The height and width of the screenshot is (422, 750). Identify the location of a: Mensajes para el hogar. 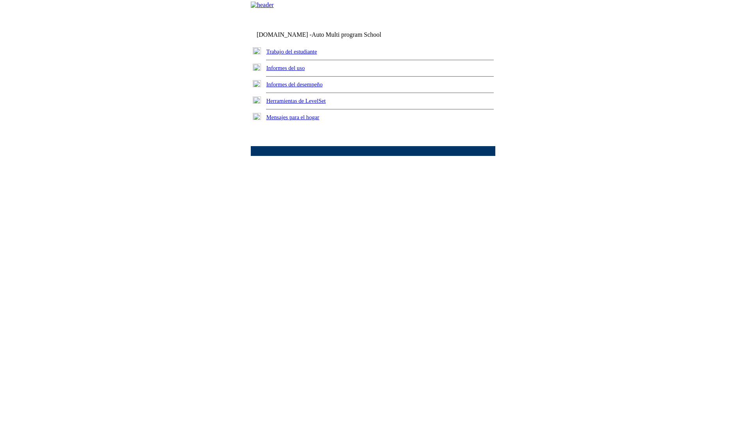
(293, 117).